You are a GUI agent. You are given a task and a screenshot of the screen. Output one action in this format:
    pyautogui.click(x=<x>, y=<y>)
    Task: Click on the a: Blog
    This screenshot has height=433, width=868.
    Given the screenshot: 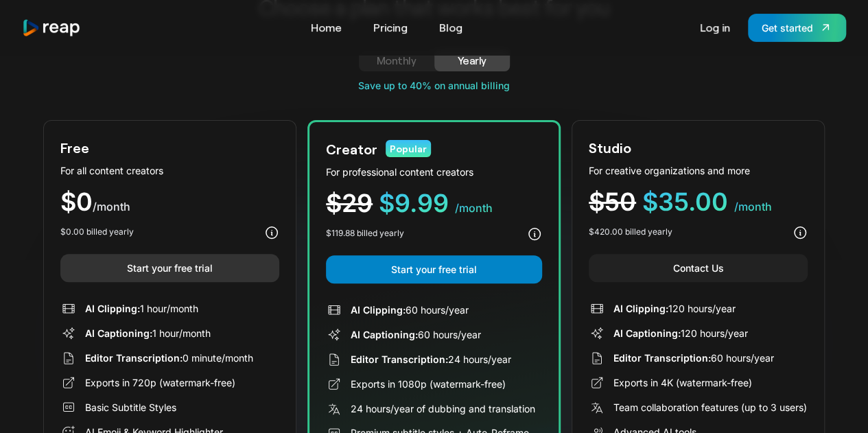 What is the action you would take?
    pyautogui.click(x=451, y=28)
    